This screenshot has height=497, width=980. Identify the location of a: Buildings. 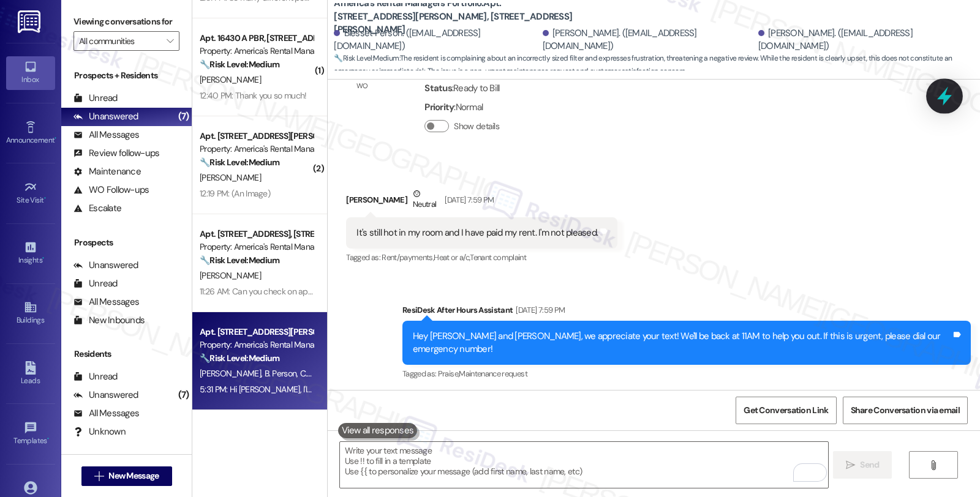
(30, 313).